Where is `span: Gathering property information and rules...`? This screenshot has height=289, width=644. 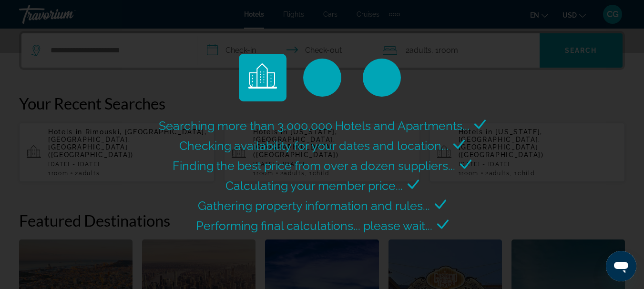
span: Gathering property information and rules... is located at coordinates (314, 205).